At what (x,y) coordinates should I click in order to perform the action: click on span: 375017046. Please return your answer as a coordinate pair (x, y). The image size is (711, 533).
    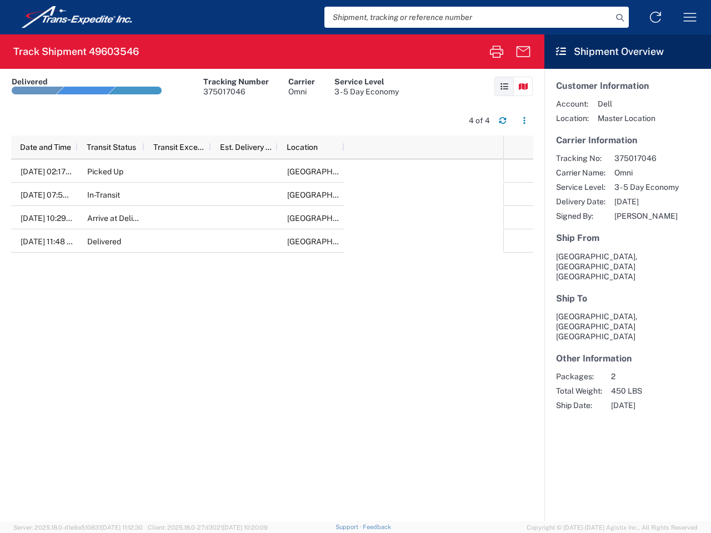
    Looking at the image, I should click on (647, 158).